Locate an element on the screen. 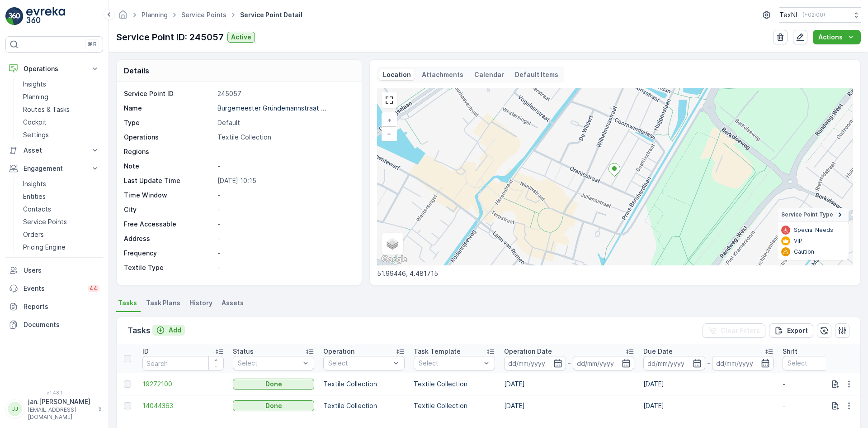 This screenshot has width=868, height=428. img: Google is located at coordinates (395, 260).